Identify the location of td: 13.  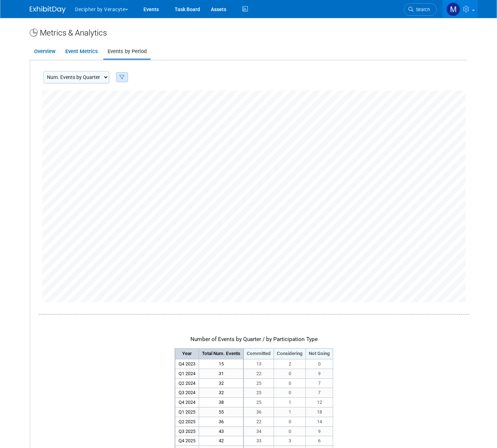
(259, 363).